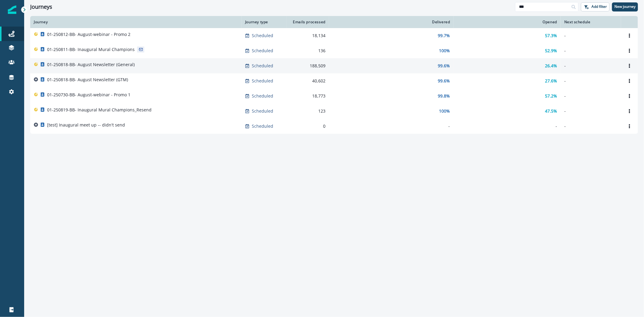 This screenshot has height=317, width=644. I want to click on a: 01-250730-BB- August-webinar - Promo 1Scheduled18,77399.8%57.2%-Options, so click(333, 96).